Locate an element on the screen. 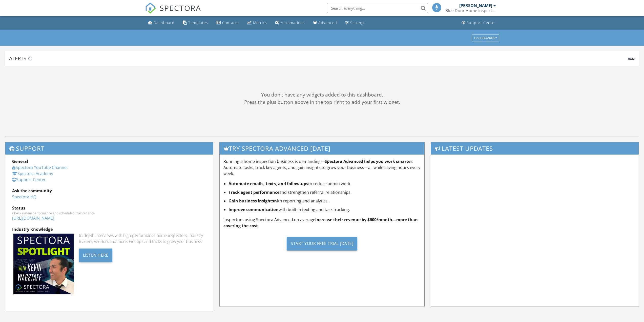 The image size is (644, 322). a: SPECTORA is located at coordinates (173, 12).